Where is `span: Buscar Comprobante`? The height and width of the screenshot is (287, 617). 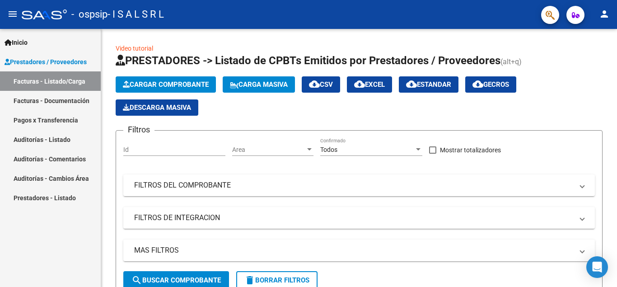
span: Buscar Comprobante is located at coordinates (176, 280).